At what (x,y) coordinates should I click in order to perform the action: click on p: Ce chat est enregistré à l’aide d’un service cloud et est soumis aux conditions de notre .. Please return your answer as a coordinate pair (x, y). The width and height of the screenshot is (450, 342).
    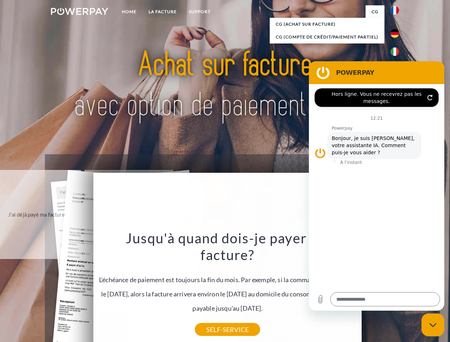
    Looking at the image, I should click on (68, 37).